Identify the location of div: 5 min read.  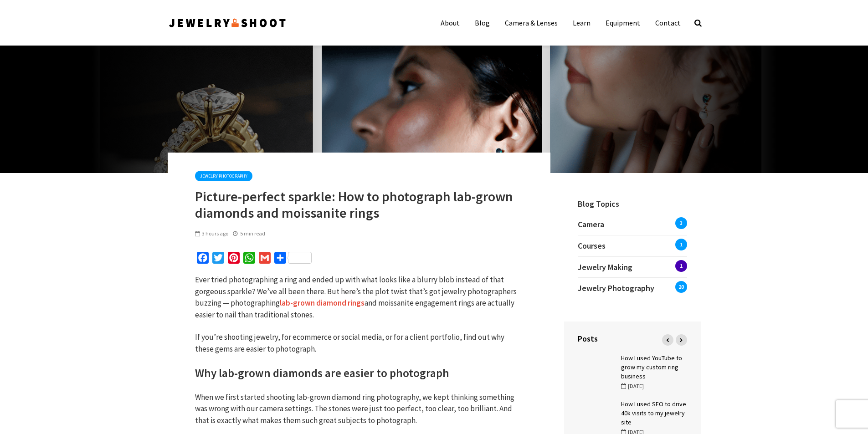
(249, 234).